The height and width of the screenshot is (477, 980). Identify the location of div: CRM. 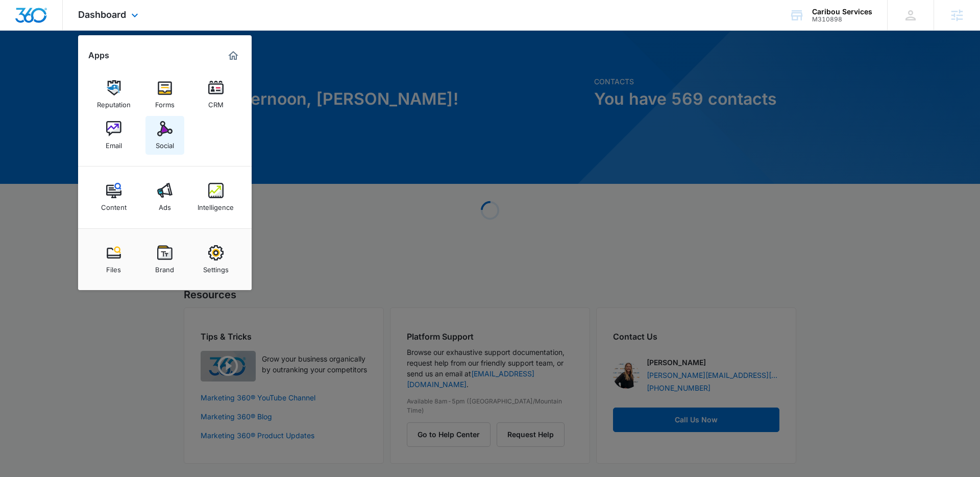
(216, 102).